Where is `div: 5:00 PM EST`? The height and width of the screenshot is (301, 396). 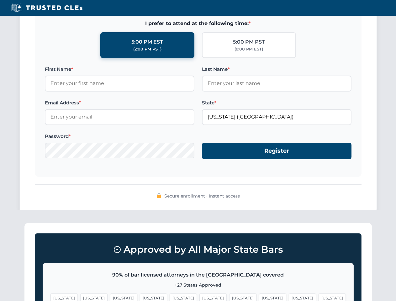 div: 5:00 PM EST is located at coordinates (147, 42).